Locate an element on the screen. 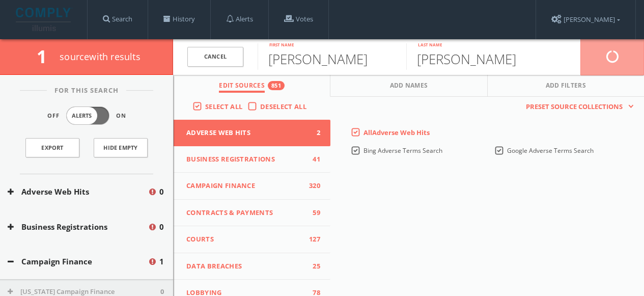 Image resolution: width=644 pixels, height=296 pixels. button: Adverse Web Hits2 is located at coordinates (252, 133).